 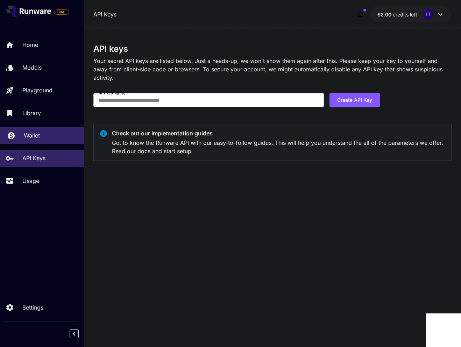 I want to click on div: LT, so click(x=428, y=14).